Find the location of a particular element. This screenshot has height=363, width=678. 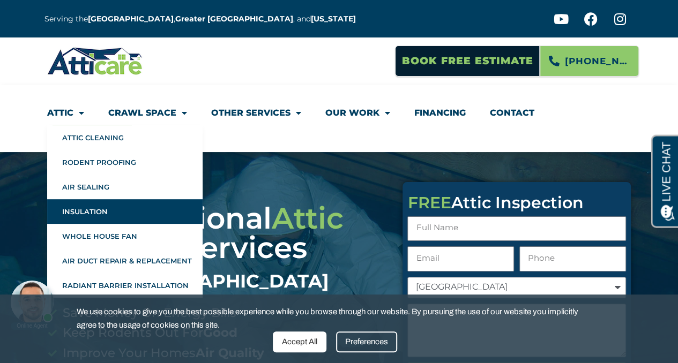

a: Whole House Fan is located at coordinates (125, 236).